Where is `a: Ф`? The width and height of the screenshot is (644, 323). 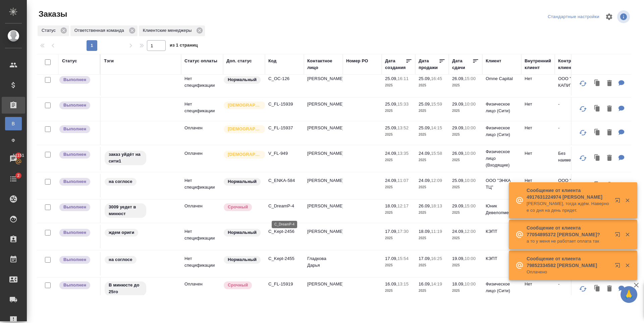 a: Ф is located at coordinates (14, 141).